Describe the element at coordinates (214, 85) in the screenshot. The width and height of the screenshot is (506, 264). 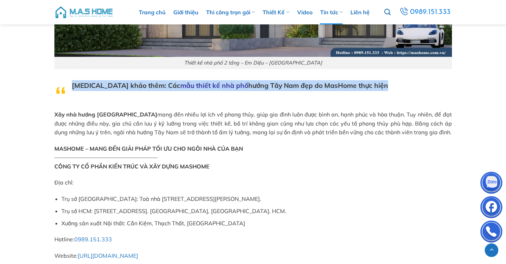
I see `a: mẫu thiết kế nhà phố` at that location.